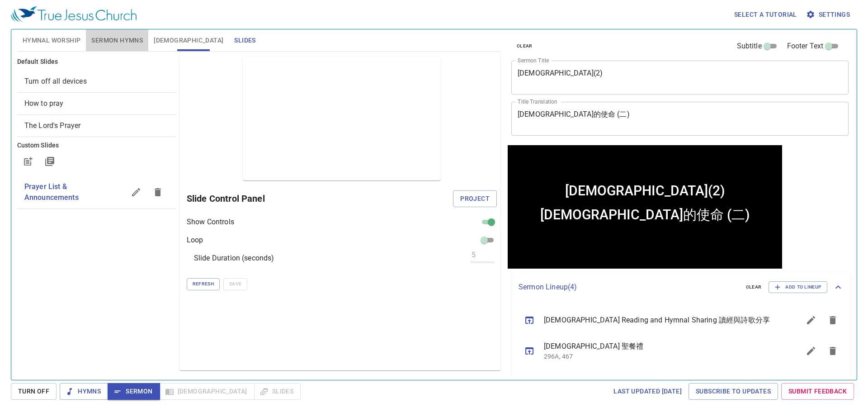 The image size is (868, 412). What do you see at coordinates (133, 391) in the screenshot?
I see `button: Sermon` at bounding box center [133, 391].